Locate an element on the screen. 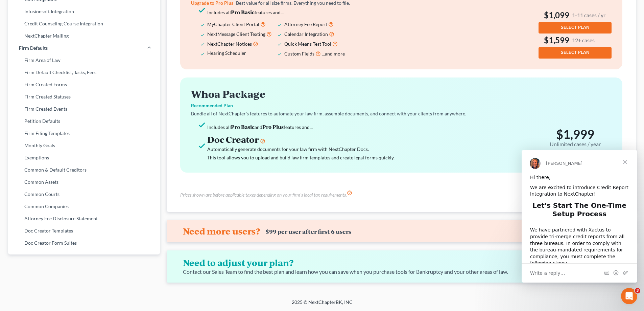 The height and width of the screenshot is (311, 644). div: Contact our Sales Team to find the best plan and learn how you can save when you purchase tools f... is located at coordinates (346, 272).